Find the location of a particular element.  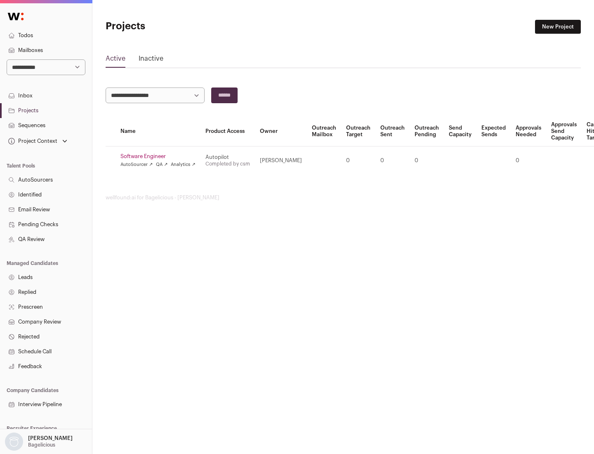

a: Analytics ↗ is located at coordinates (183, 165).